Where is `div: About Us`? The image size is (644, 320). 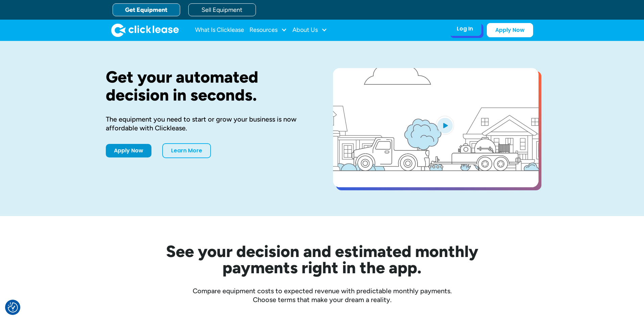
div: About Us is located at coordinates (310, 30).